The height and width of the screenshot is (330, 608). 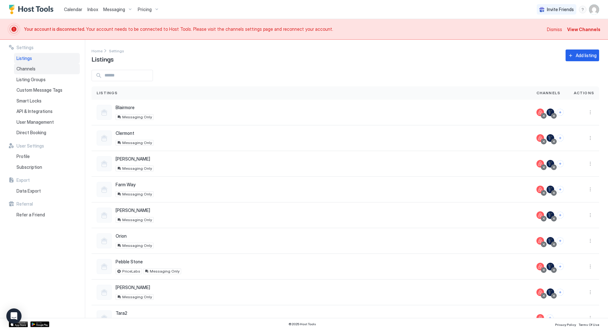 What do you see at coordinates (23, 180) in the screenshot?
I see `span: Export` at bounding box center [23, 180].